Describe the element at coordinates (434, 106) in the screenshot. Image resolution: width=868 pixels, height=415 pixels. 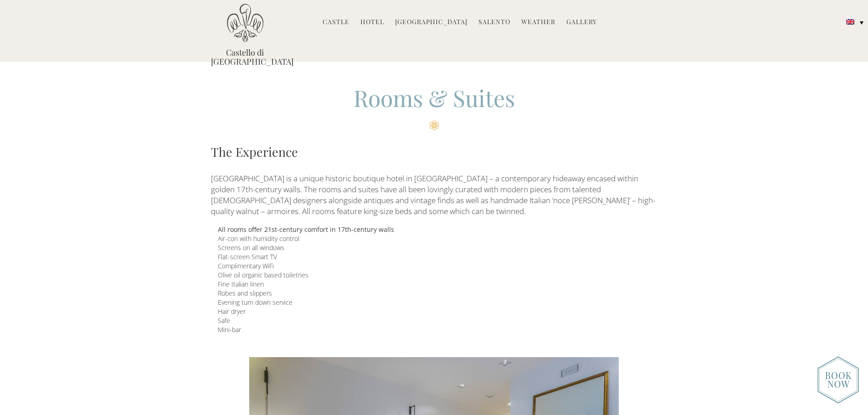
I see `h2: Rooms & Suites` at that location.